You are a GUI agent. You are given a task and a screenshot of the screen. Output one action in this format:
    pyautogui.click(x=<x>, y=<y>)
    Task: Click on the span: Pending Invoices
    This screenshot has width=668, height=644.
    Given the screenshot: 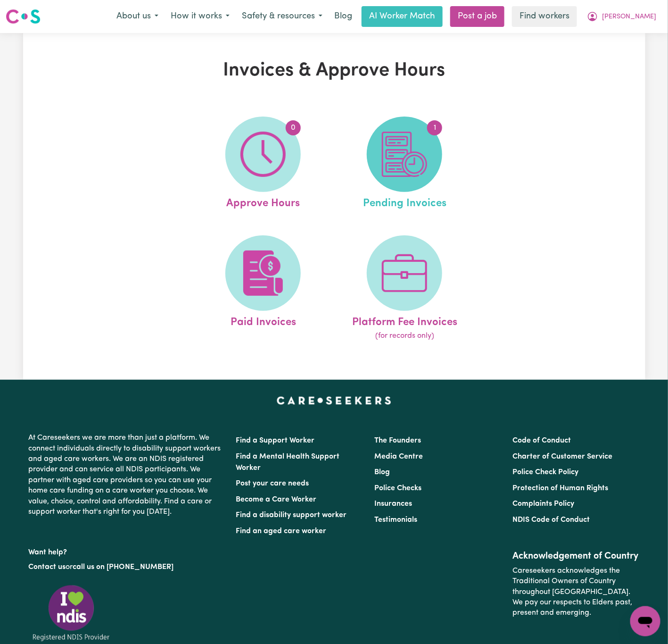 What is the action you would take?
    pyautogui.click(x=404, y=202)
    